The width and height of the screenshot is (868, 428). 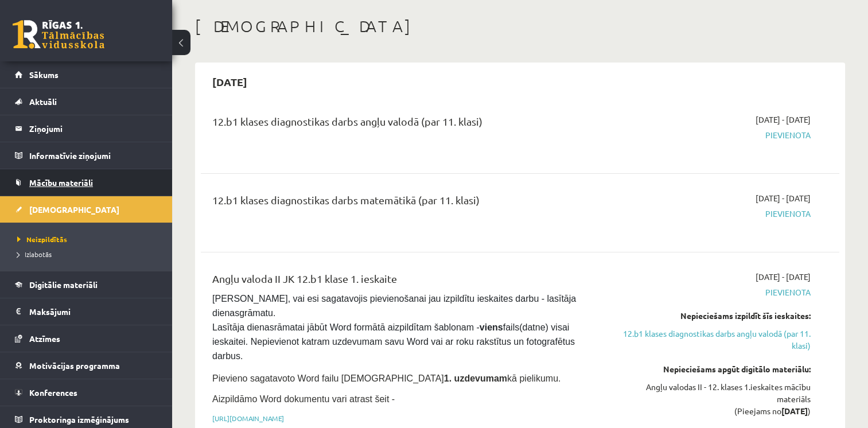 What do you see at coordinates (86, 156) in the screenshot?
I see `a: Informatīvie ziņojumi` at bounding box center [86, 156].